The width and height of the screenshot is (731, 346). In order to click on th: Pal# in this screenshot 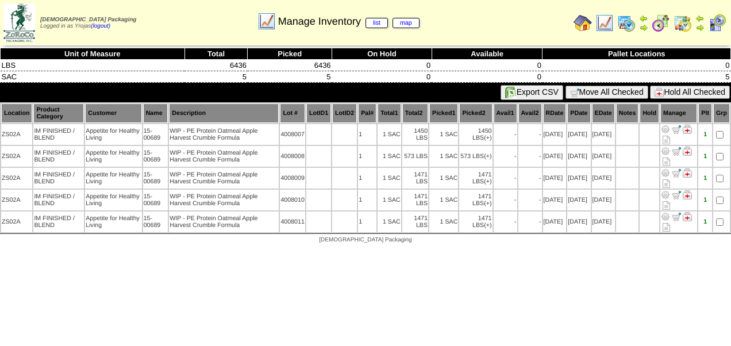, I will do `click(367, 113)`.